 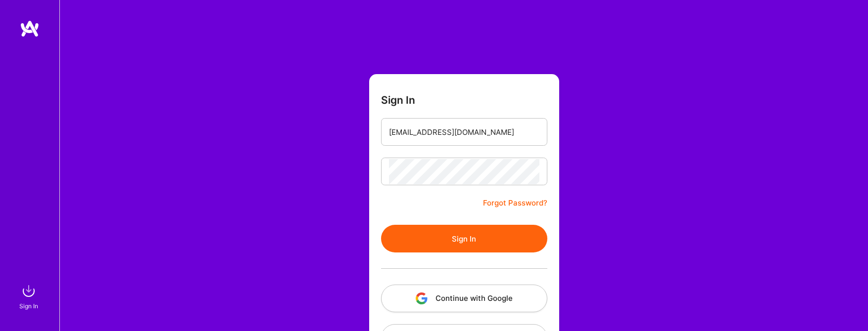 What do you see at coordinates (421, 299) in the screenshot?
I see `img: icon` at bounding box center [421, 299].